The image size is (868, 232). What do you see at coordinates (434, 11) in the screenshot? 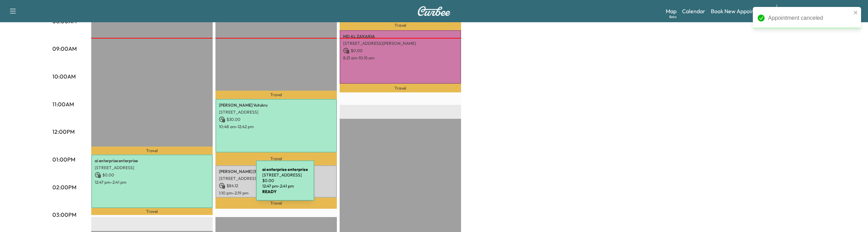
I see `img: Curbee Logo` at bounding box center [434, 11].